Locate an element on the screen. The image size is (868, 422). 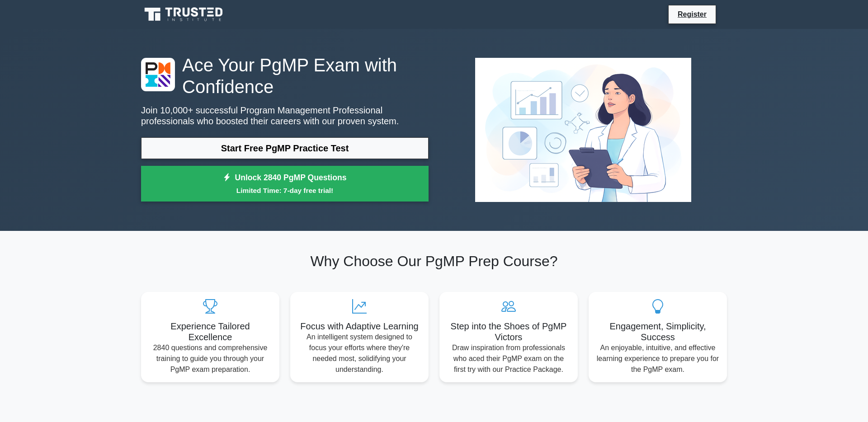
p: An enjoyable, intuitive, and effective learning experience to prepare you for the PgMP exam. is located at coordinates (658, 359).